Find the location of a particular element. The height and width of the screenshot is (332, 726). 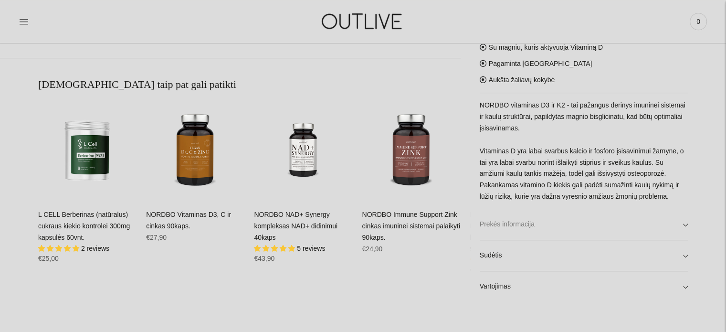

span: 0 is located at coordinates (698, 21).